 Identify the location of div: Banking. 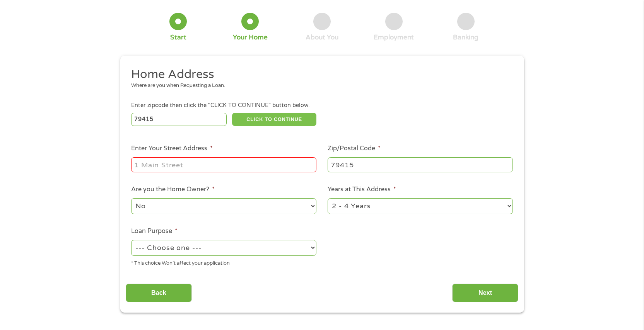
(466, 37).